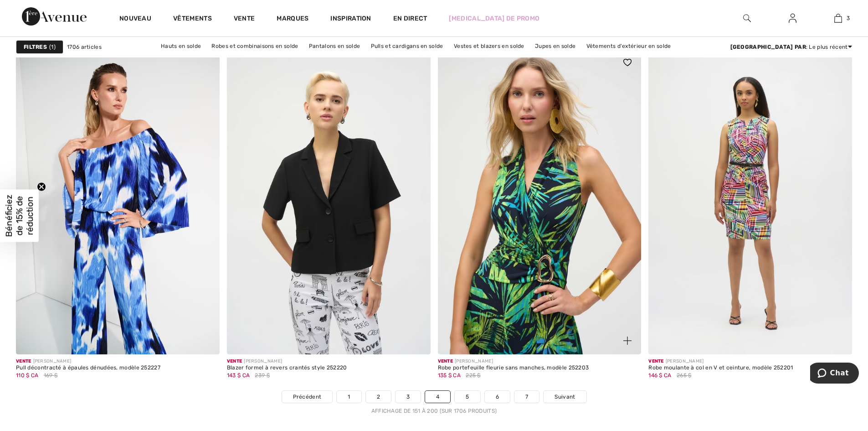  What do you see at coordinates (27, 375) in the screenshot?
I see `font: 110 $ CA` at bounding box center [27, 375].